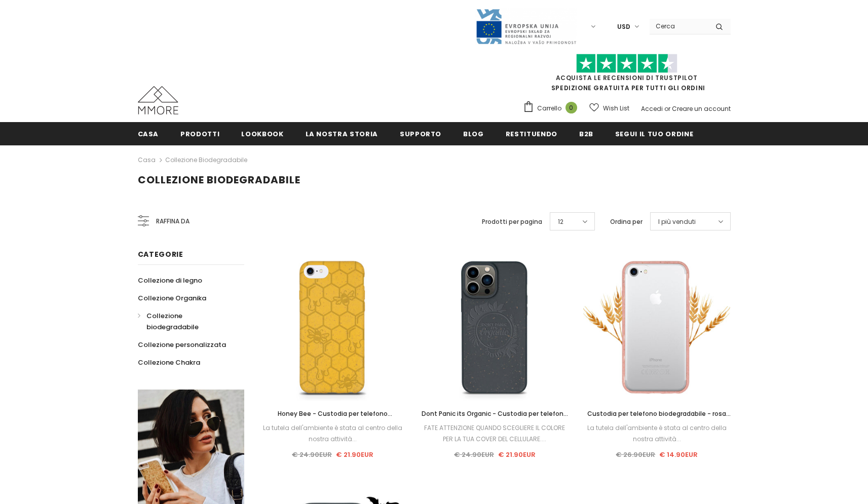 This screenshot has width=868, height=504. Describe the element at coordinates (170, 280) in the screenshot. I see `a: Collezione di legno` at that location.